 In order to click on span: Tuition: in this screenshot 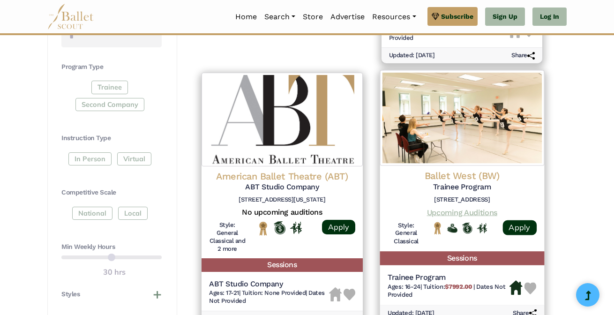, I will do `click(448, 287)`.